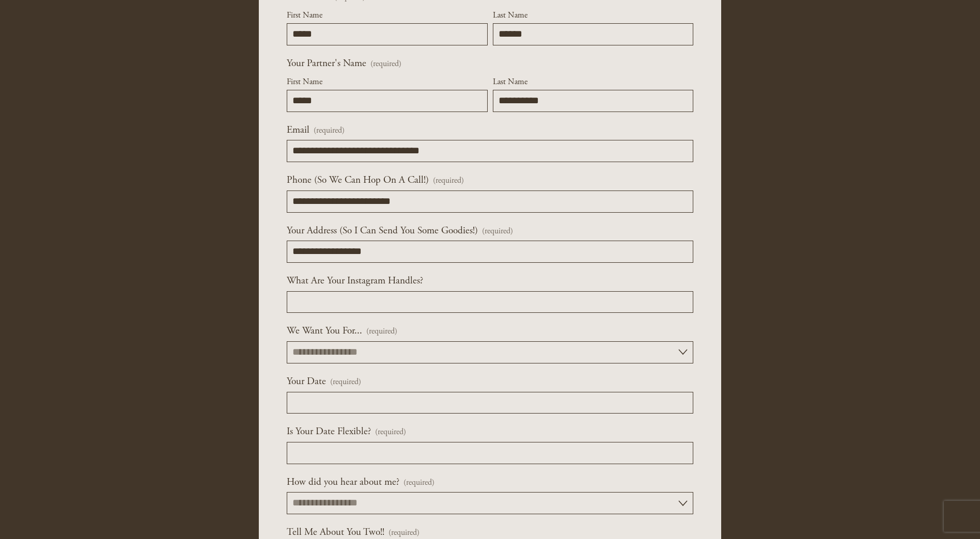 Image resolution: width=980 pixels, height=539 pixels. I want to click on span: Is Your Date Flexible?, so click(328, 432).